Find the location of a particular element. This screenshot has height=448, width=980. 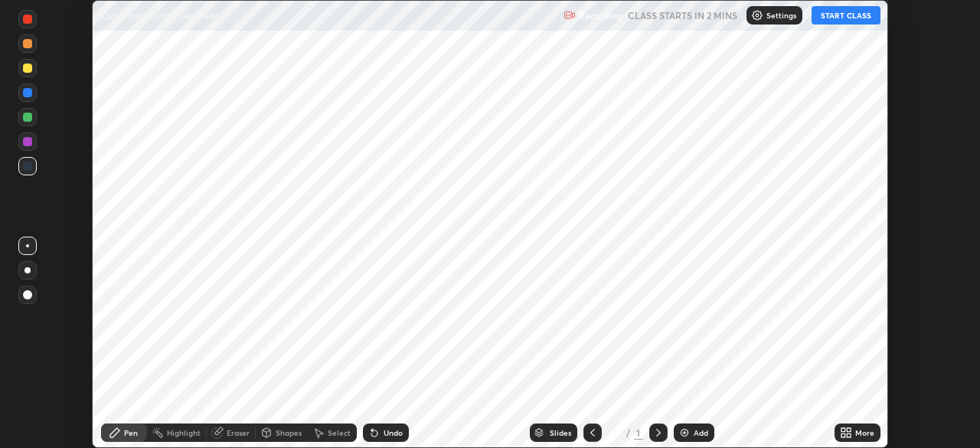

div: More is located at coordinates (864, 433).